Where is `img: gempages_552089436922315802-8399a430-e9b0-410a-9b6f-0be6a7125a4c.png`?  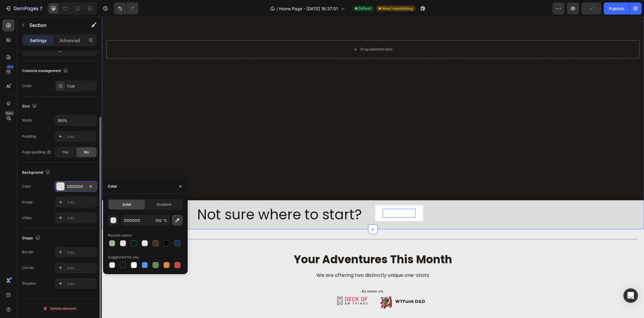
img: gempages_552089436922315802-8399a430-e9b0-410a-9b6f-0be6a7125a4c.png is located at coordinates (251, 284).